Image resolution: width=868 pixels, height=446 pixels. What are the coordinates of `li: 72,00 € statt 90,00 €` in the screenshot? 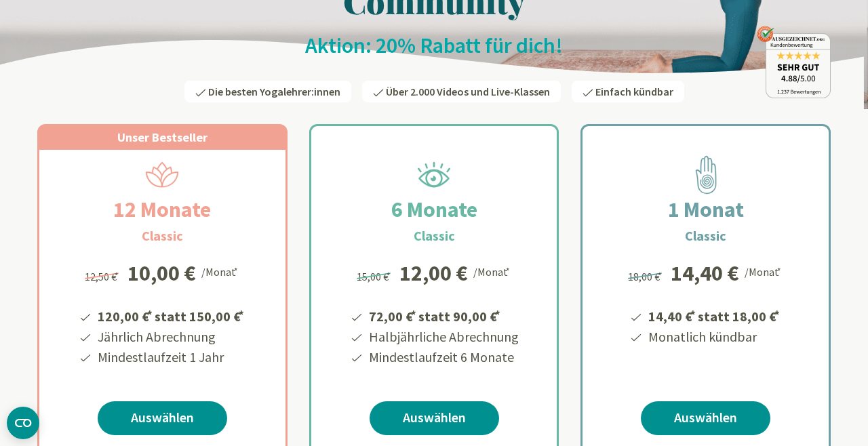 It's located at (442, 315).